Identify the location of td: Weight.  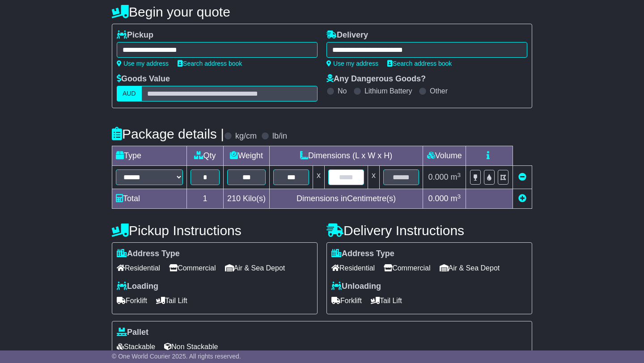
(246, 156).